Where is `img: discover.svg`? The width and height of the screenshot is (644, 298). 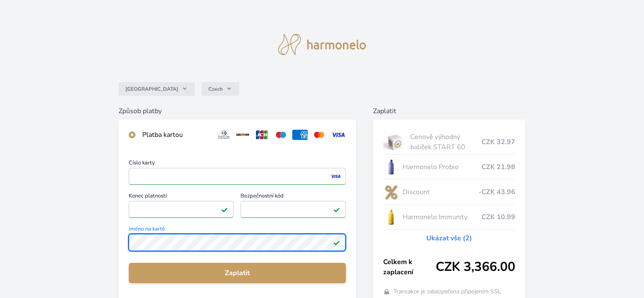
img: discover.svg is located at coordinates (243, 134).